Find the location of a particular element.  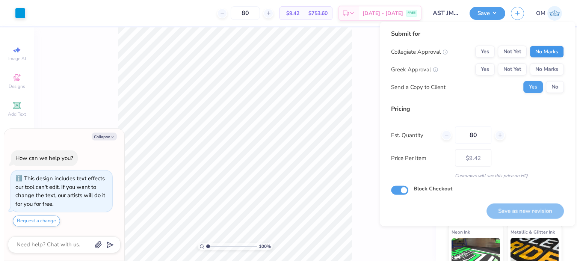

input: Untitled Design is located at coordinates (445, 13).